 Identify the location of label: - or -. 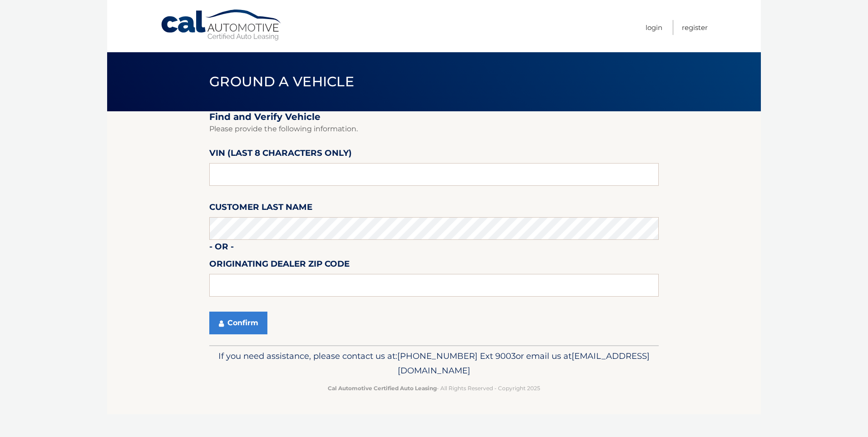
(222, 248).